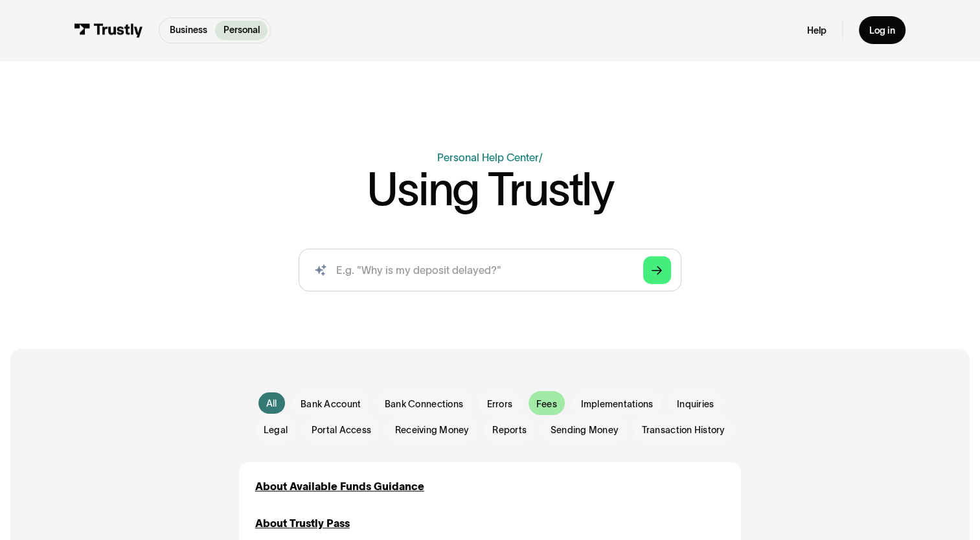  I want to click on span: Sending Money, so click(584, 430).